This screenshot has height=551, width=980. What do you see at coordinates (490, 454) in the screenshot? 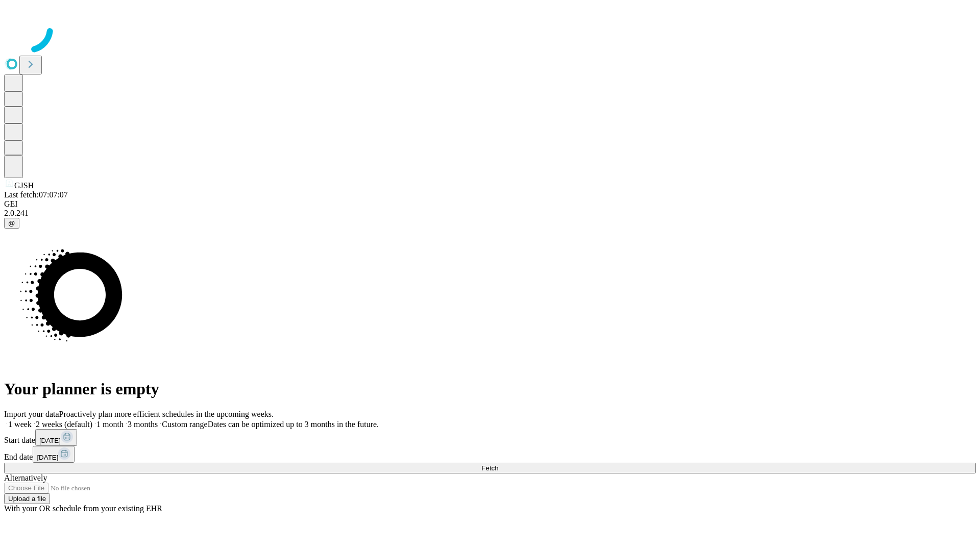
I see `div: End date` at bounding box center [490, 454].